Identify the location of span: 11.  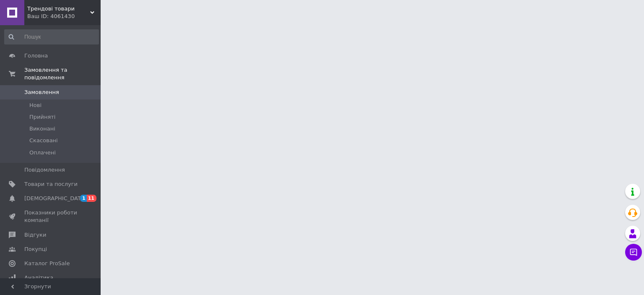
(92, 198).